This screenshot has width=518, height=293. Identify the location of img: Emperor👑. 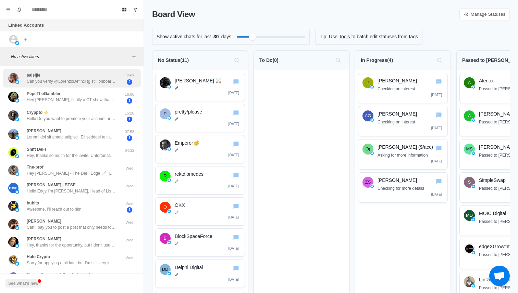
(165, 145).